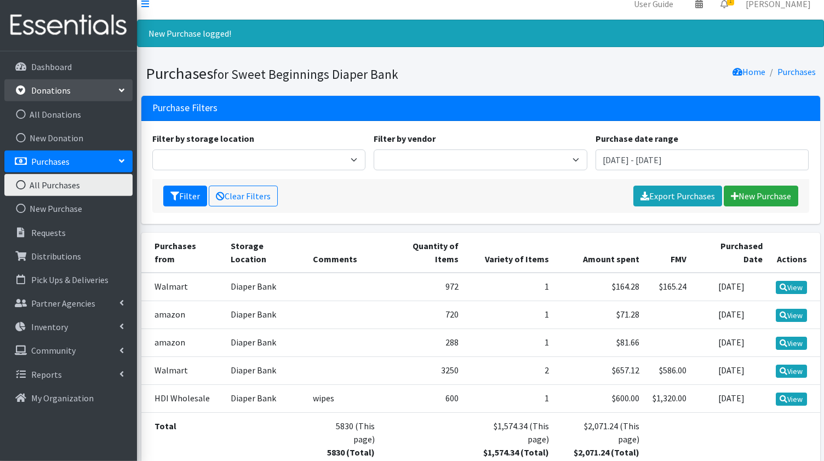  Describe the element at coordinates (351, 453) in the screenshot. I see `strong: 5830 (Total)` at that location.